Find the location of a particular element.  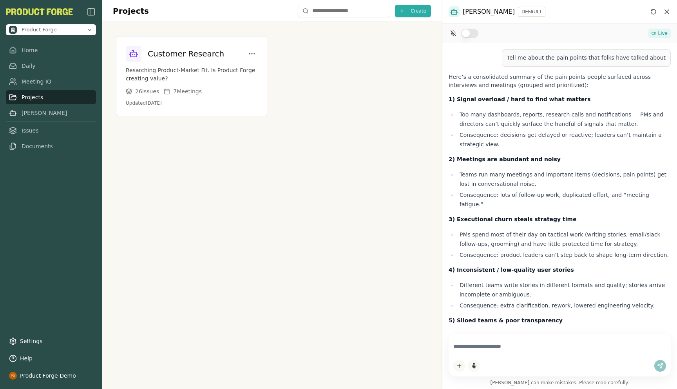

button: Send message is located at coordinates (660, 366).